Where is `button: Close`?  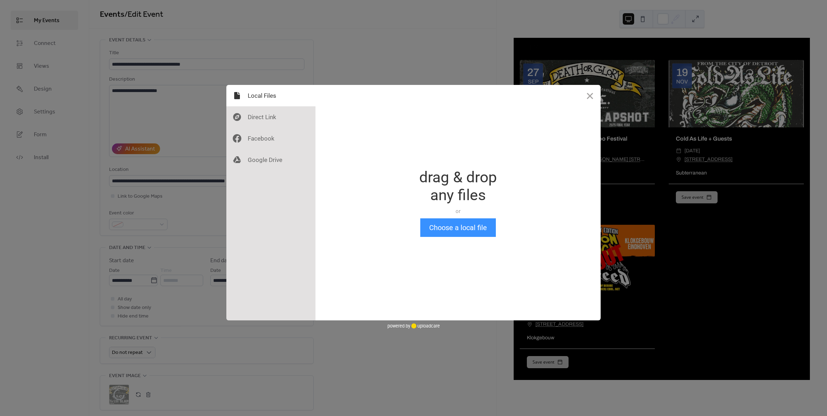
button: Close is located at coordinates (590, 96).